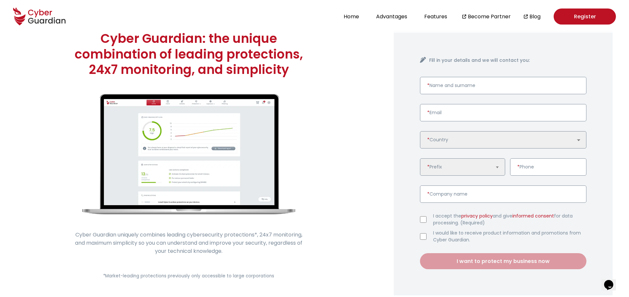 The image size is (629, 297). Describe the element at coordinates (189, 154) in the screenshot. I see `img: cyberguardian-home` at that location.